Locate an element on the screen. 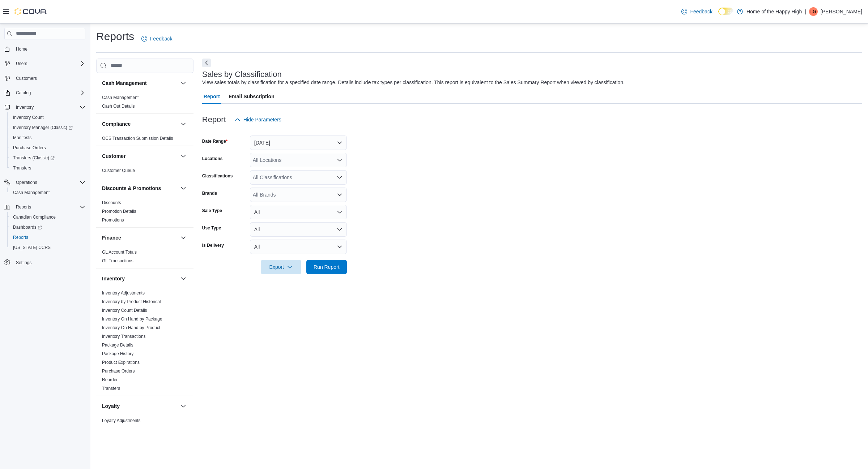 Image resolution: width=868 pixels, height=469 pixels. span: Customers is located at coordinates (26, 78).